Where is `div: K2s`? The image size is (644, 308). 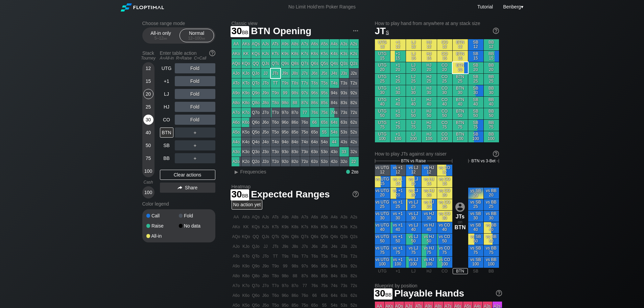 div: K2s is located at coordinates (354, 53).